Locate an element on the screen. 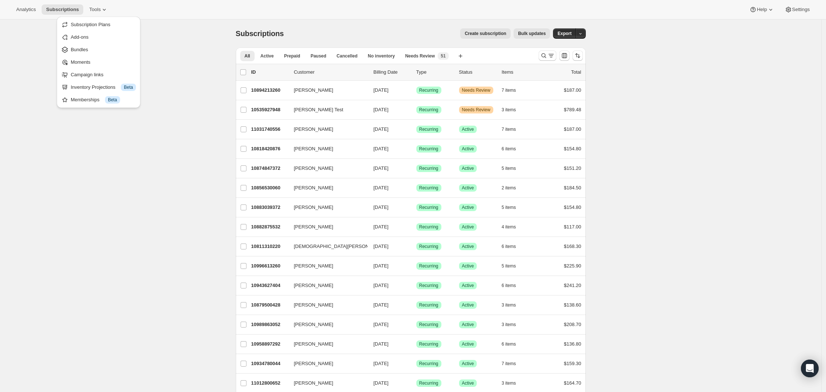 The width and height of the screenshot is (826, 392). button: Moments is located at coordinates (98, 62).